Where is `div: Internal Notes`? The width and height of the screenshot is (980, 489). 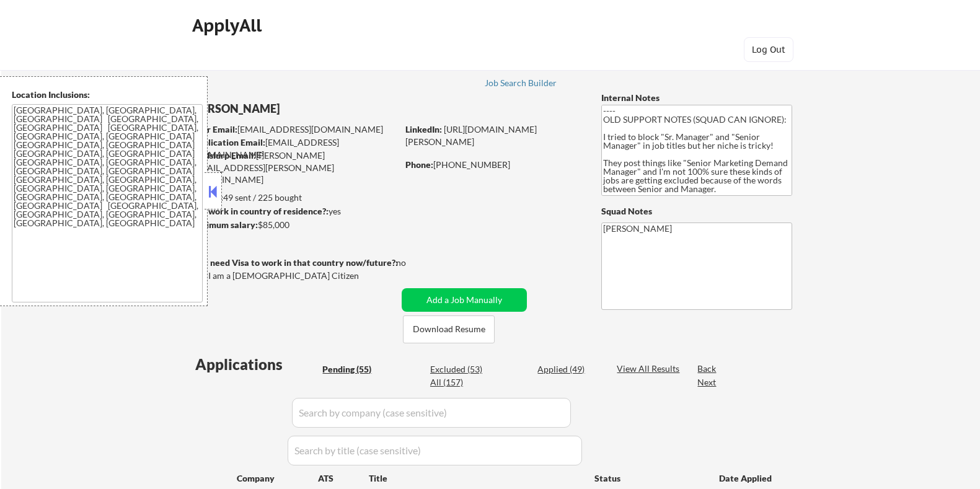 div: Internal Notes is located at coordinates (697, 98).